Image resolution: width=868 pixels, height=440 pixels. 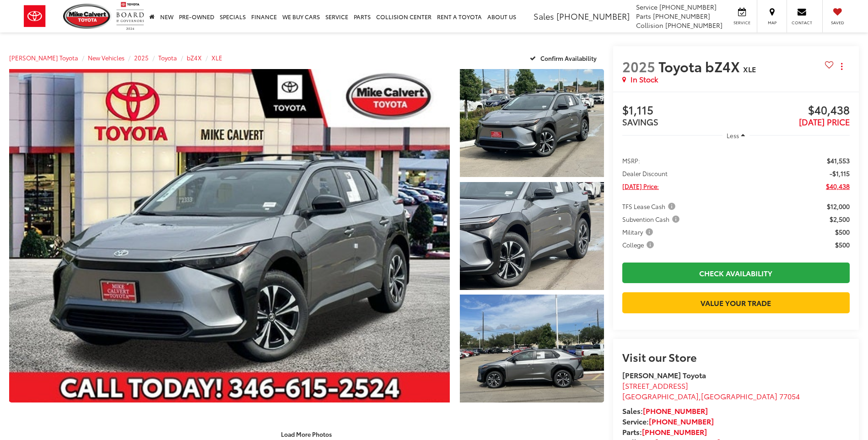 I want to click on span: -$1,115, so click(x=839, y=173).